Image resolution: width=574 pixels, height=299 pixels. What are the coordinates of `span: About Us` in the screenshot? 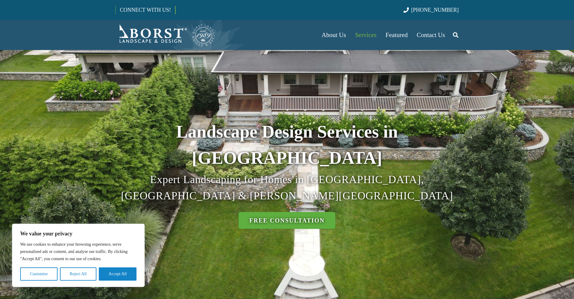 It's located at (333, 35).